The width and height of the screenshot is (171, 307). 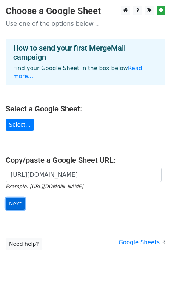 What do you see at coordinates (24, 244) in the screenshot?
I see `a: Need help?` at bounding box center [24, 244].